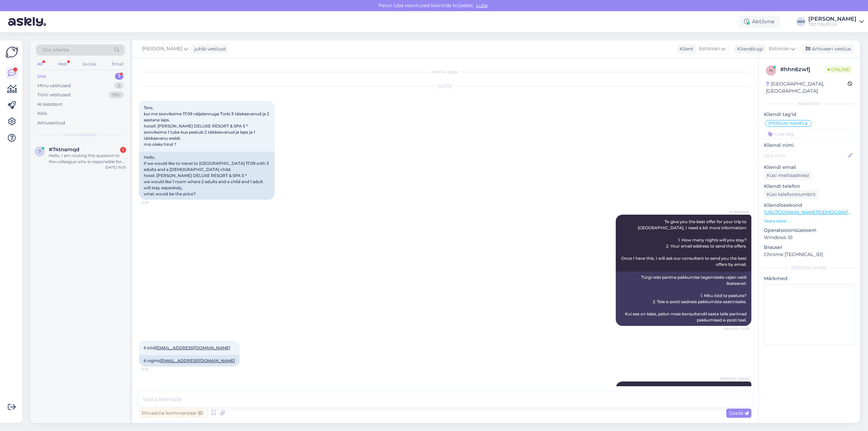 Image resolution: width=868 pixels, height=431 pixels. I want to click on input: Lisa nimi, so click(805, 156).